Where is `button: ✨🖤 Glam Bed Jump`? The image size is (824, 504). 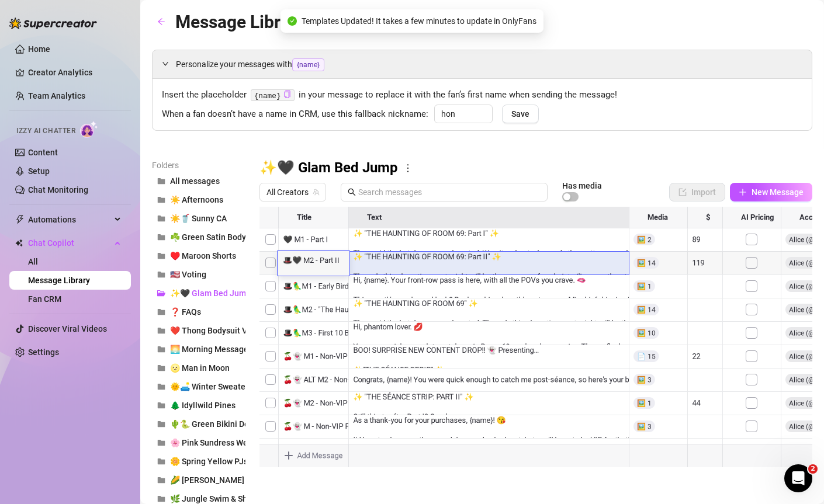 button: ✨🖤 Glam Bed Jump is located at coordinates (199, 294).